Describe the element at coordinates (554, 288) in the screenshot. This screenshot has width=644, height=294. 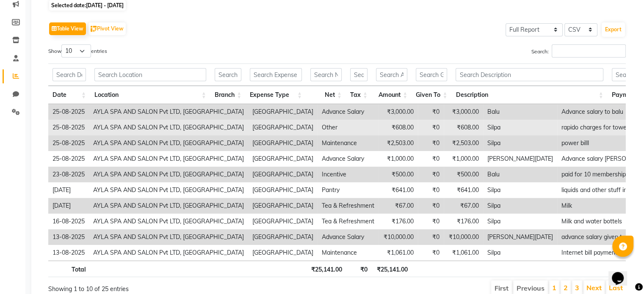
I see `a: 1` at that location.